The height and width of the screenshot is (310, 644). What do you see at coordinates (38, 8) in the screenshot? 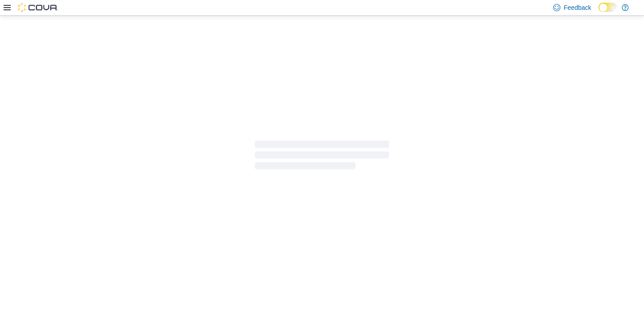
I see `img: Cova` at bounding box center [38, 8].